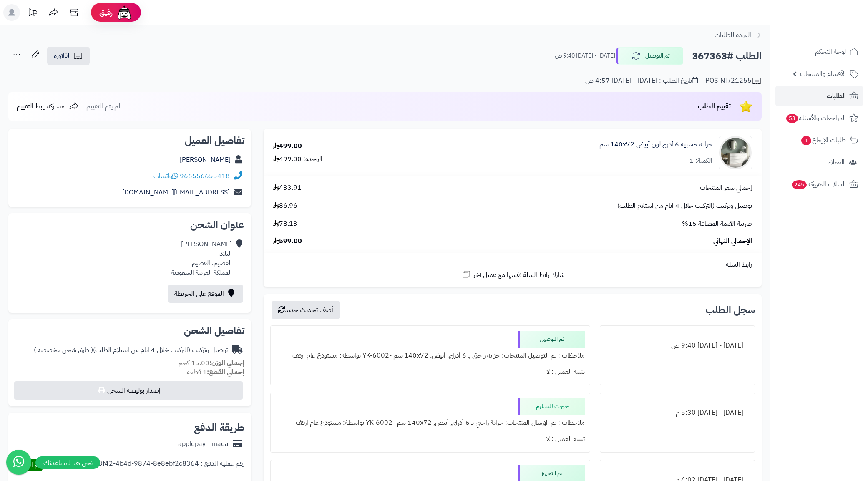 This screenshot has width=868, height=481. I want to click on a: لوحة التحكم, so click(819, 52).